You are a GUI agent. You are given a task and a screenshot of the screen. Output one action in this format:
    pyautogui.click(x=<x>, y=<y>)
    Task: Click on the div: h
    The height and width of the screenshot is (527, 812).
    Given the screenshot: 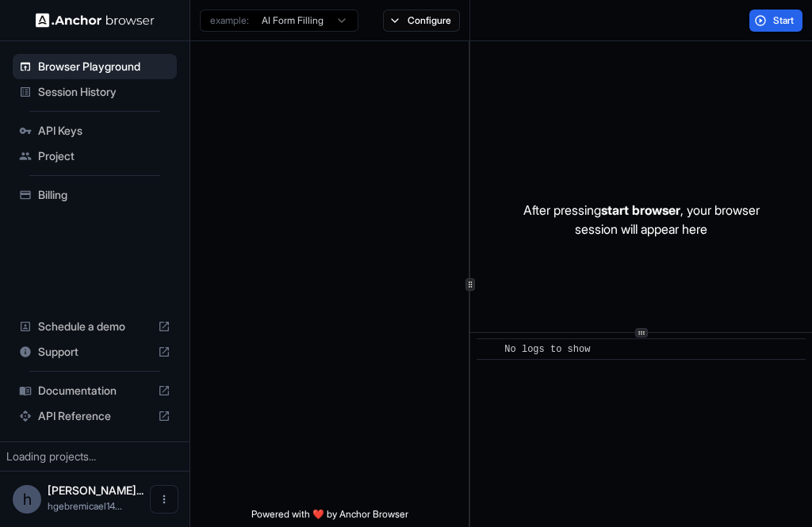 What is the action you would take?
    pyautogui.click(x=27, y=499)
    